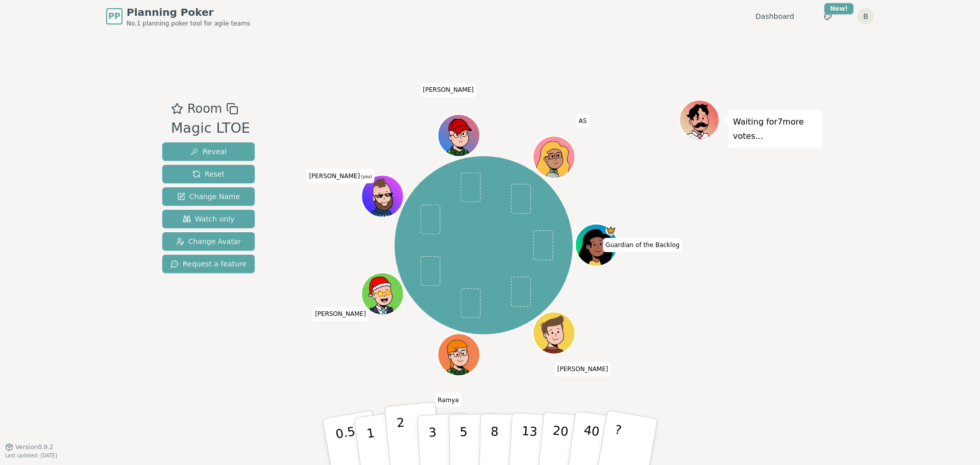 The image size is (980, 465). Describe the element at coordinates (866, 16) in the screenshot. I see `span: B` at that location.